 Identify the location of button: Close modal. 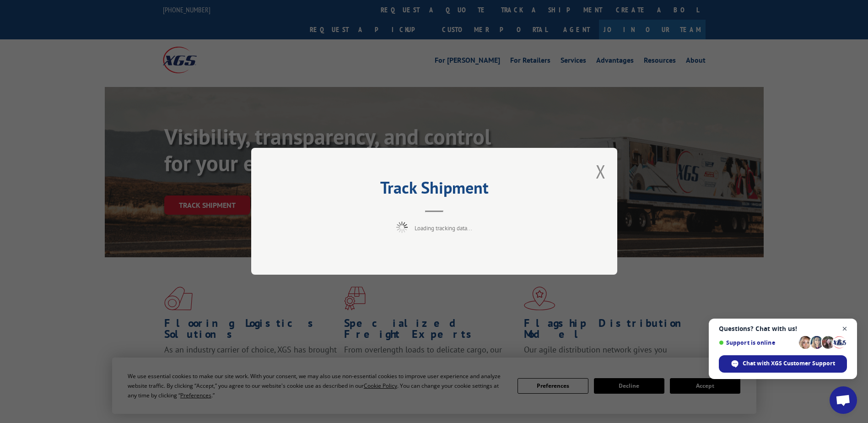
(601, 171).